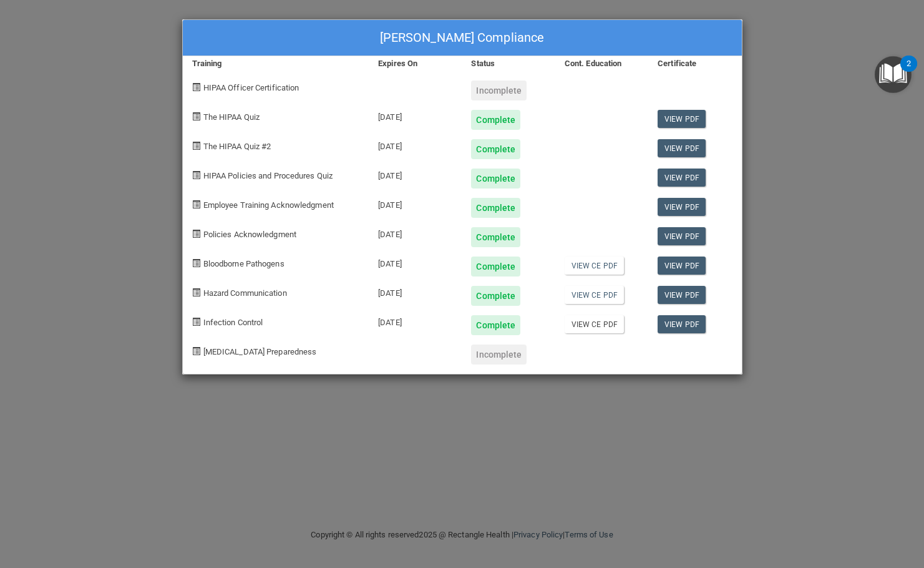  What do you see at coordinates (601, 63) in the screenshot?
I see `div: Cont. Education` at bounding box center [601, 63].